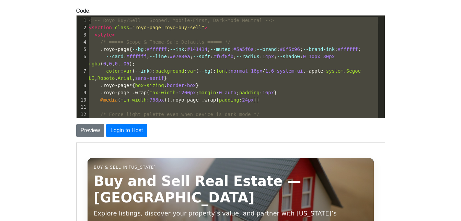 The image size is (461, 221). Describe the element at coordinates (90, 130) in the screenshot. I see `button: Preview` at that location.